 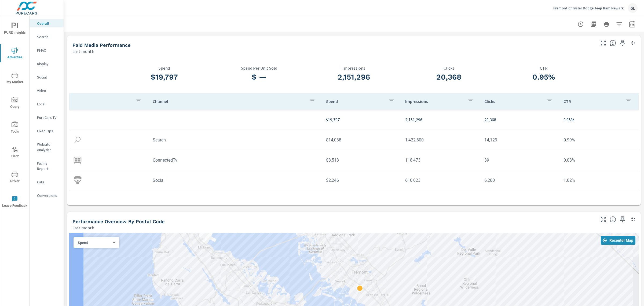 I want to click on p: Calls, so click(x=48, y=182).